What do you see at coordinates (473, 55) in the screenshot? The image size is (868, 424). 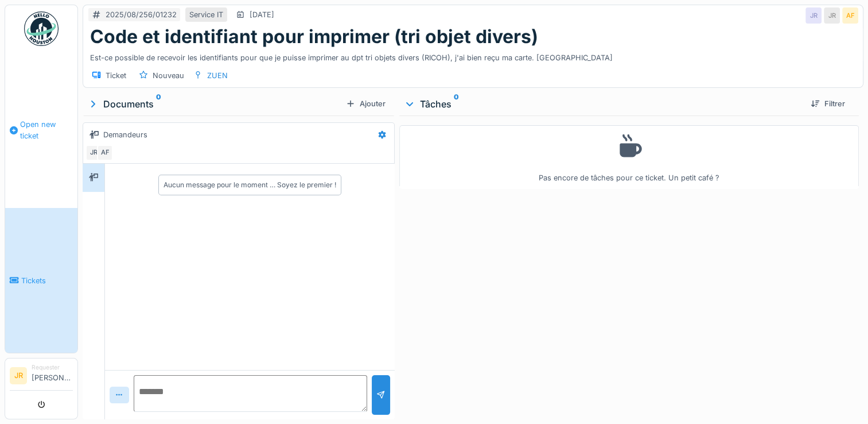 I see `div: Est-ce possible de recevoir les identifiants pour que je puisse imprimer au dpt tri objets divers...` at bounding box center [473, 55].